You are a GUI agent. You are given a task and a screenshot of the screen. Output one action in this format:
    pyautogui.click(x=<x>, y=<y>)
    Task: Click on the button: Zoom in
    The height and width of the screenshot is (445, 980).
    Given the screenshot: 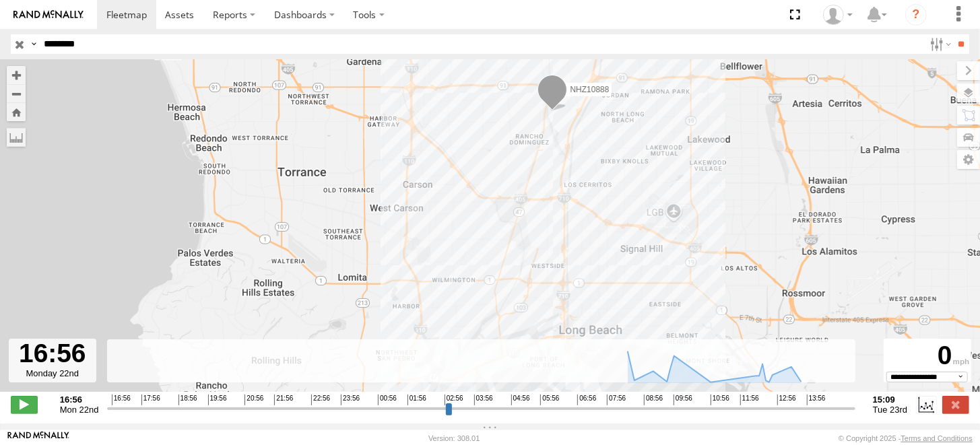 What is the action you would take?
    pyautogui.click(x=16, y=75)
    